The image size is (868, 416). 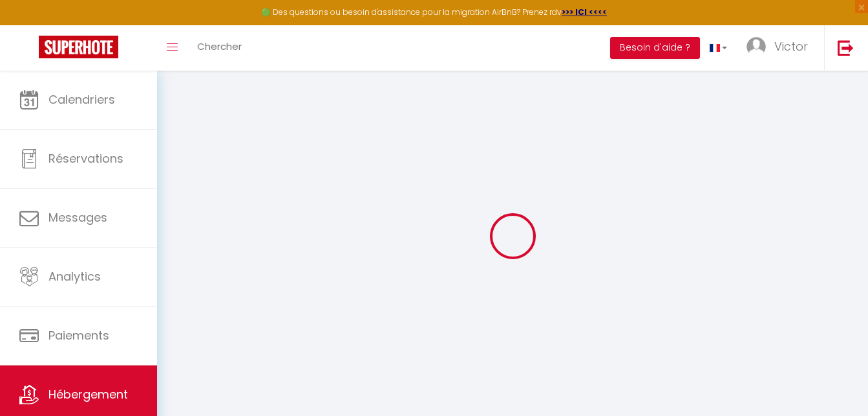 I want to click on a: >>> ICI <<<<, so click(x=584, y=12).